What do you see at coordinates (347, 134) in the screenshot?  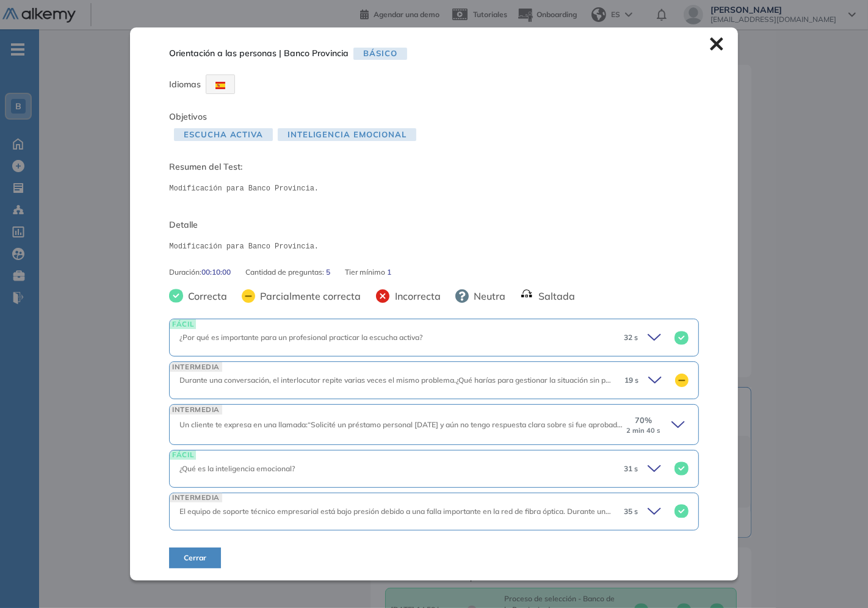 I see `span: Inteligencia Emocional` at bounding box center [347, 134].